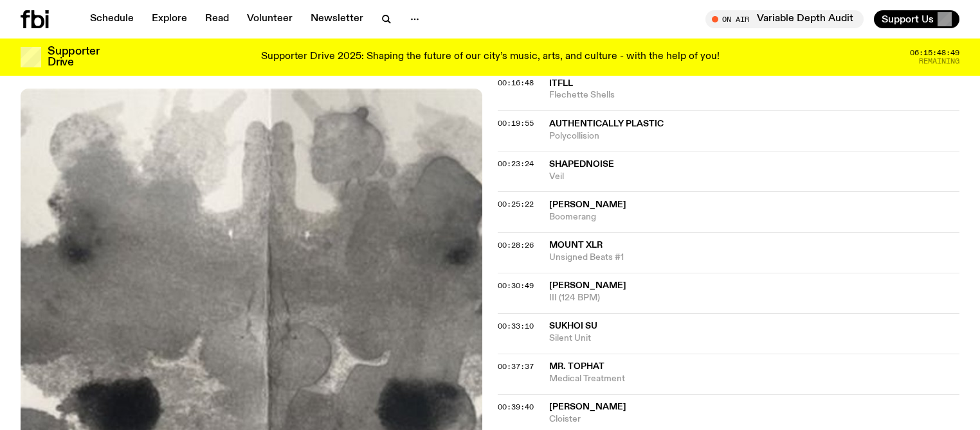 The image size is (980, 430). Describe the element at coordinates (606, 124) in the screenshot. I see `span: Authentically Plastic` at that location.